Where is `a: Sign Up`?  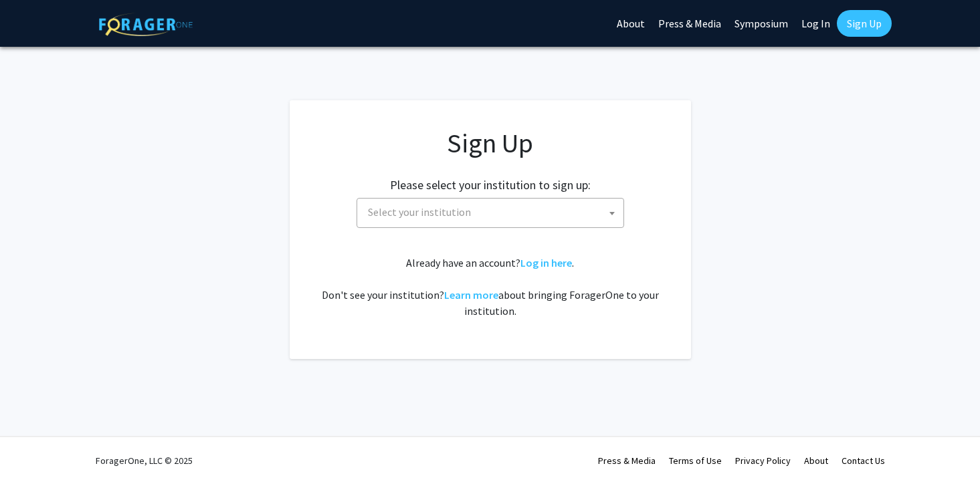 a: Sign Up is located at coordinates (864, 24).